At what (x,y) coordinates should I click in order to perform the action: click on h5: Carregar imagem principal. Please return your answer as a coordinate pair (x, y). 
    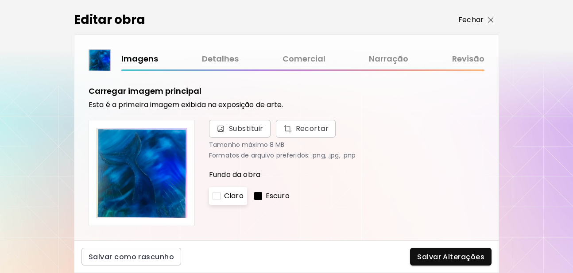
    Looking at the image, I should click on (145, 91).